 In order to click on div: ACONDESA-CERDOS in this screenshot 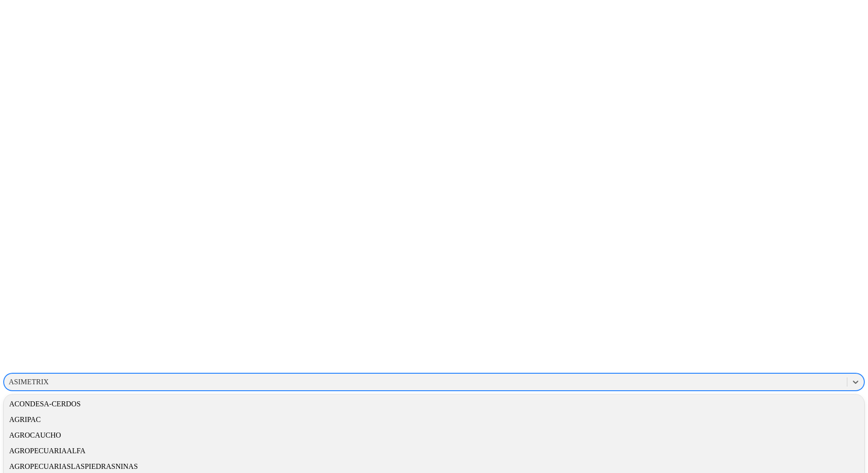, I will do `click(434, 404)`.